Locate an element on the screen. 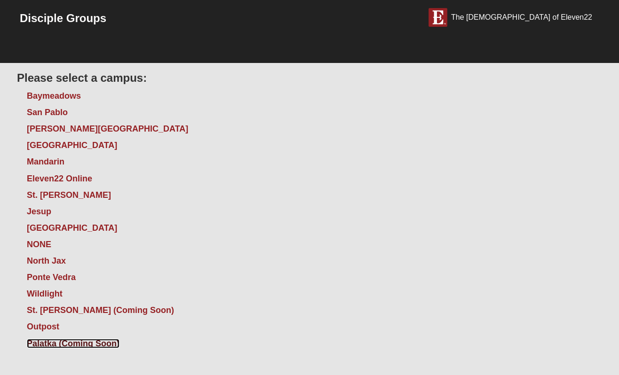 Image resolution: width=619 pixels, height=375 pixels. h3: Please select a campus: is located at coordinates (314, 78).